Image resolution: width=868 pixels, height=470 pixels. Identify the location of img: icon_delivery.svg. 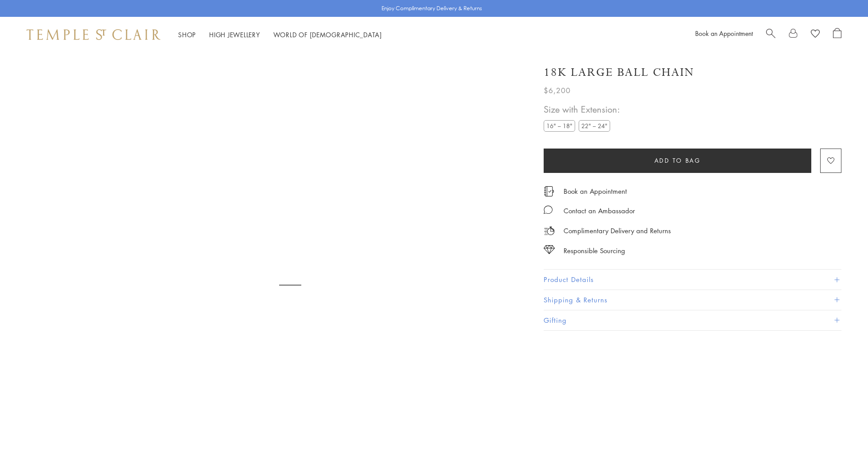
(549, 231).